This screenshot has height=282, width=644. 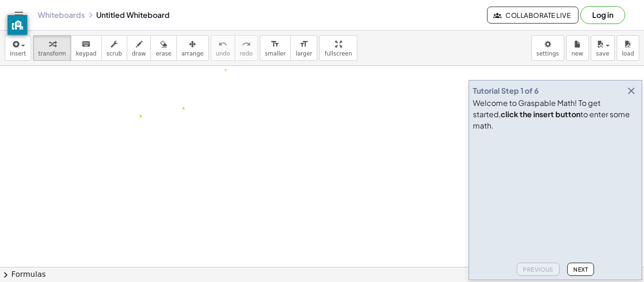 What do you see at coordinates (18, 25) in the screenshot?
I see `button: privacy banner` at bounding box center [18, 25].